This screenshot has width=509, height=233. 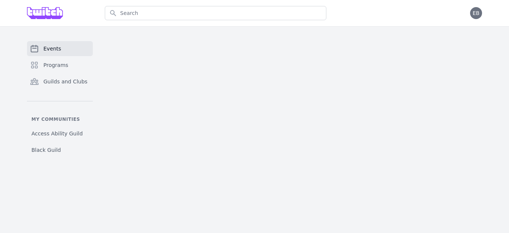 What do you see at coordinates (45, 13) in the screenshot?
I see `img: Grove` at bounding box center [45, 13].